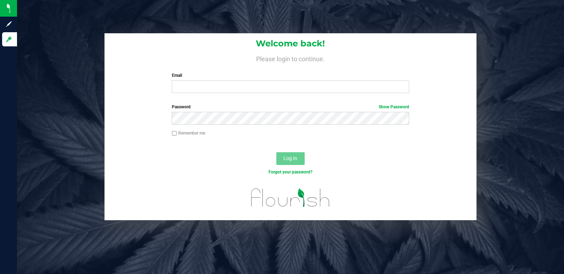 The height and width of the screenshot is (274, 564). Describe the element at coordinates (189, 133) in the screenshot. I see `label: Remember me` at that location.